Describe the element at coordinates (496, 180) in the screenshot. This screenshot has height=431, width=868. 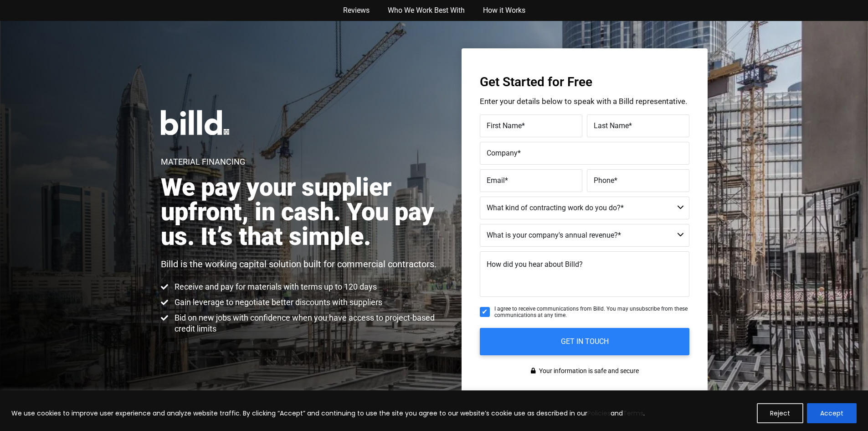
I see `span: Email` at that location.